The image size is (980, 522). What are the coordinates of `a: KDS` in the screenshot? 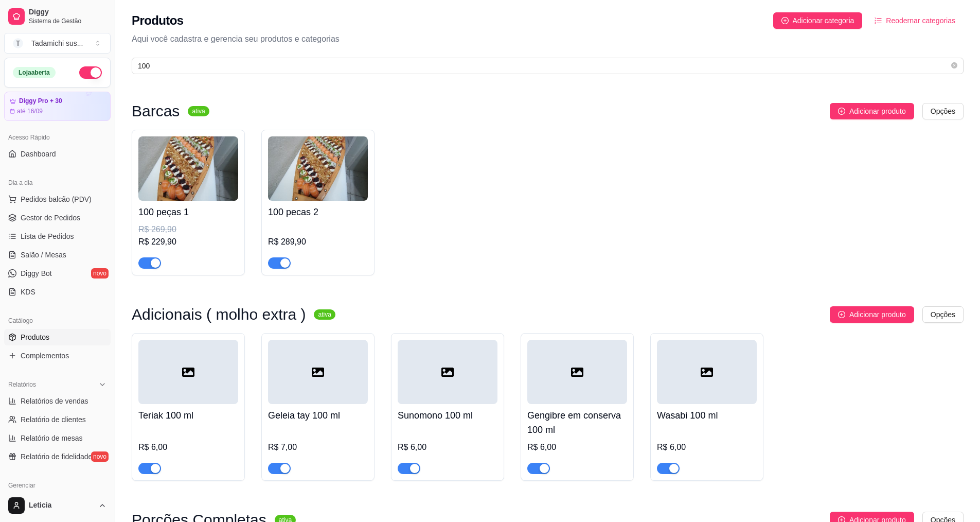 It's located at (57, 292).